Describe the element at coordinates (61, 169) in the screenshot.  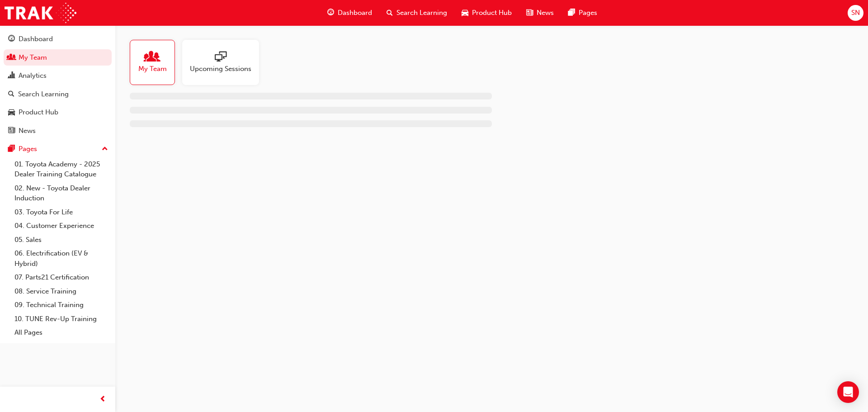
I see `a: 01. Toyota Academy - 2025 Dealer Training Catalogue` at that location.